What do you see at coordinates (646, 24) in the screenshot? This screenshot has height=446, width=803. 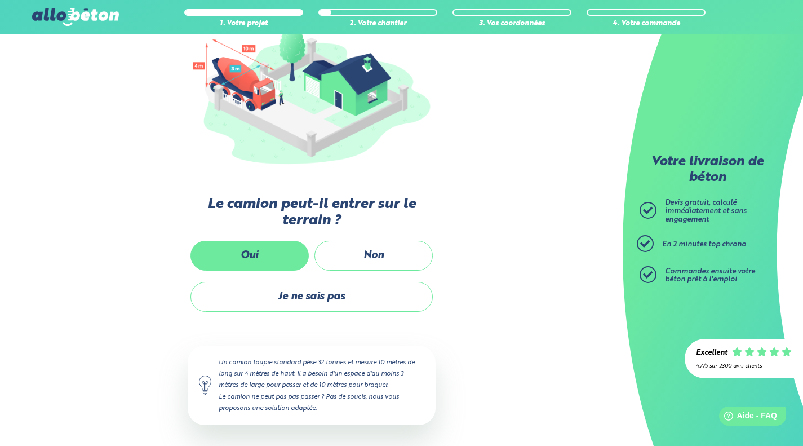 I see `div: 4. Votre commande` at bounding box center [646, 24].